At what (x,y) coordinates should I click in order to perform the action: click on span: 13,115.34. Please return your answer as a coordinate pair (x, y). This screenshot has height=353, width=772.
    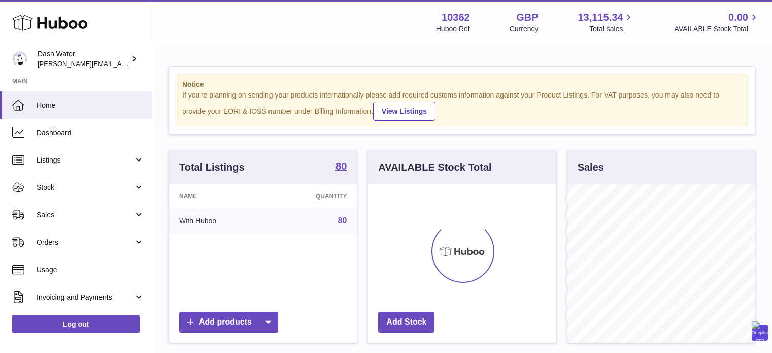
    Looking at the image, I should click on (600, 17).